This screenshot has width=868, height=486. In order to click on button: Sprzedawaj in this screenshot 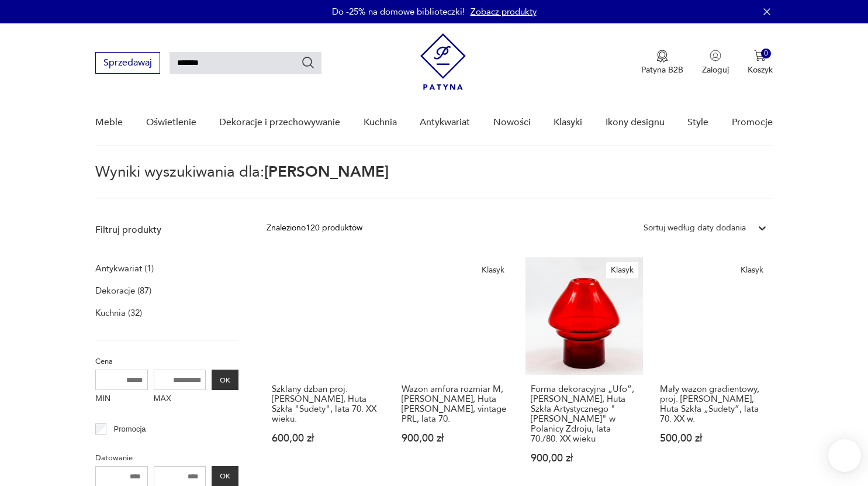, I will do `click(127, 63)`.